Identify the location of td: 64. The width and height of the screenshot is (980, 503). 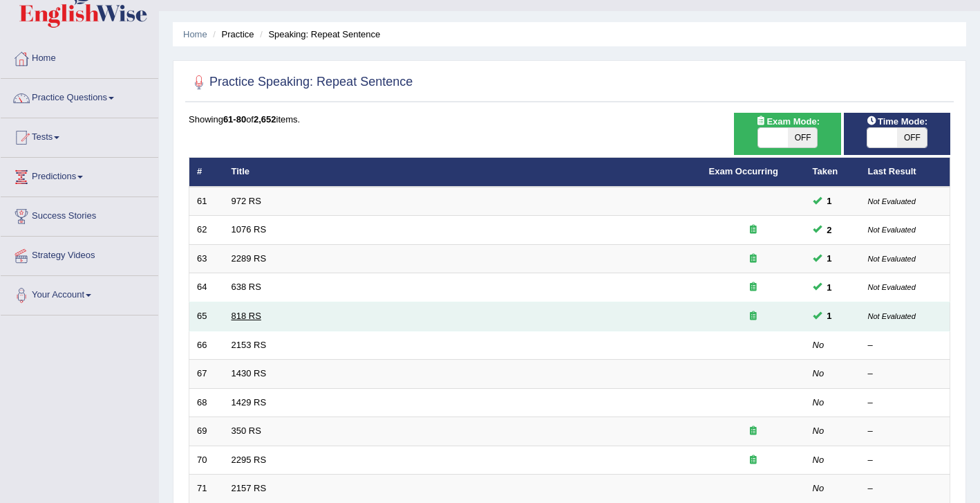
(207, 288).